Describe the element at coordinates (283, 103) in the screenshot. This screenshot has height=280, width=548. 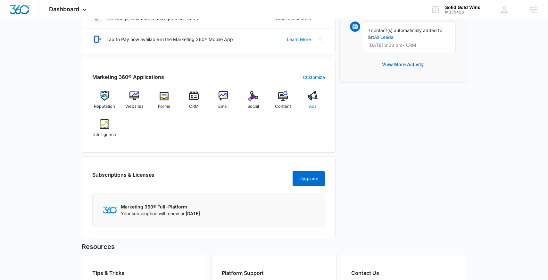
I see `a: Content` at that location.